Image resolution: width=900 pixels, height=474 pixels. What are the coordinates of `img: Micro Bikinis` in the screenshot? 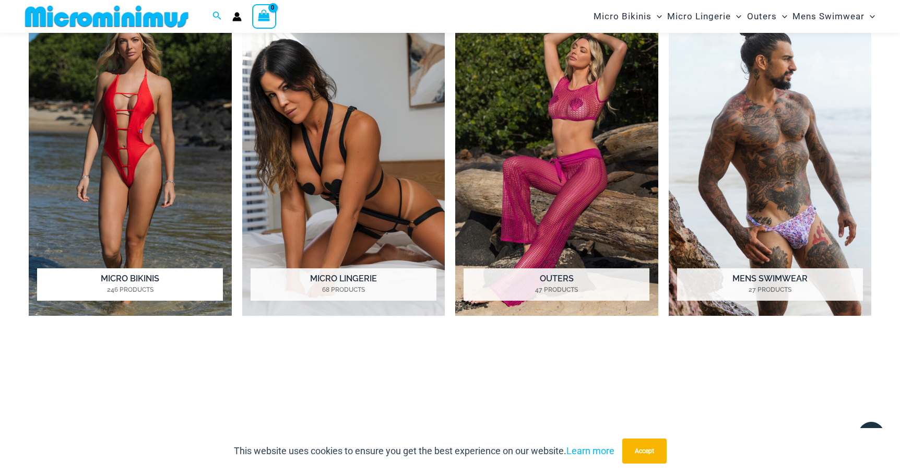 It's located at (130, 160).